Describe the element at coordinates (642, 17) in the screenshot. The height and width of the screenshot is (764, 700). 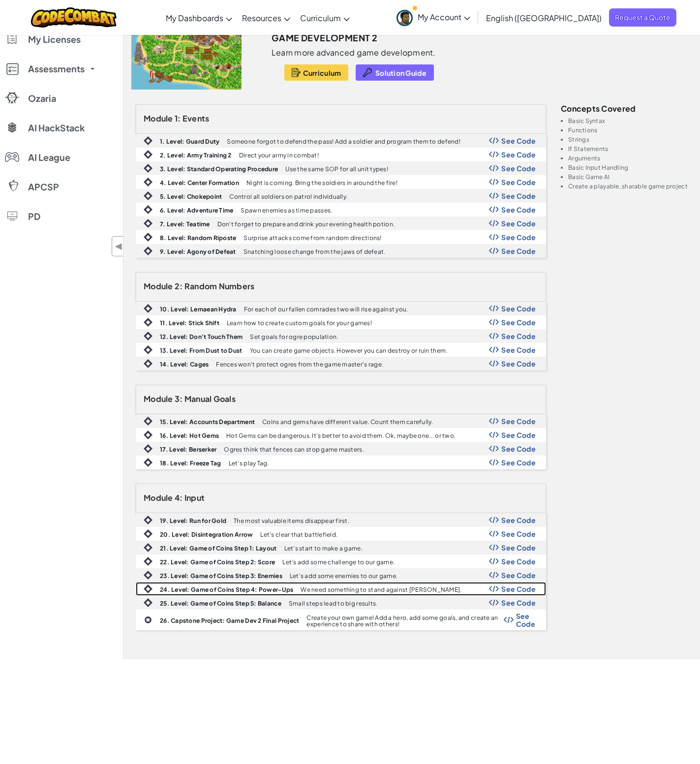
I see `span: Request a Quote` at that location.